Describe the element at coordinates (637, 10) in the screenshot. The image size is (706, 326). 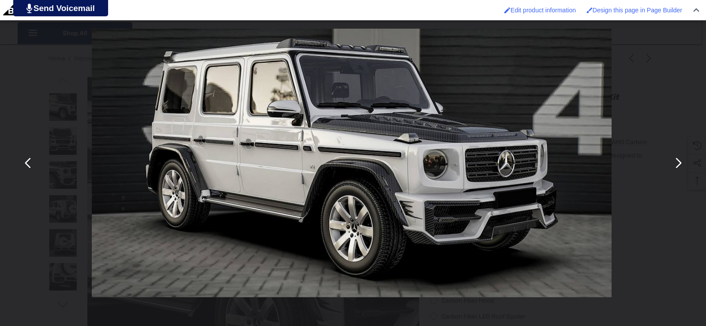
I see `span: Design this page in Page Builder` at that location.